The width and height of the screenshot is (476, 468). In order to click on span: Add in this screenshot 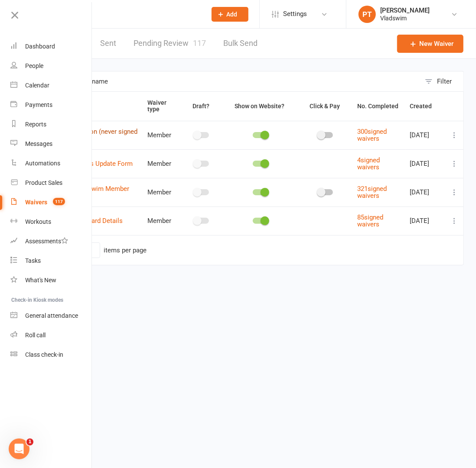, I will do `click(232, 15)`.